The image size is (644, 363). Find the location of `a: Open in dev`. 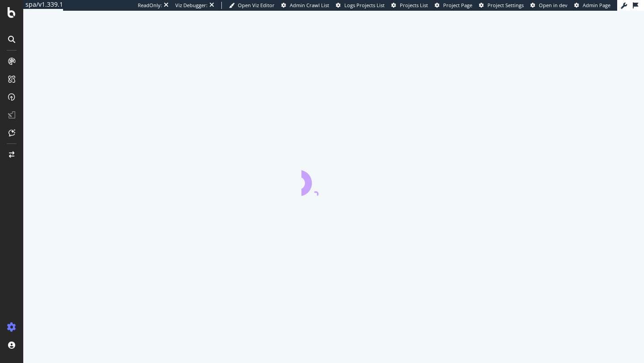

a: Open in dev is located at coordinates (549, 5).